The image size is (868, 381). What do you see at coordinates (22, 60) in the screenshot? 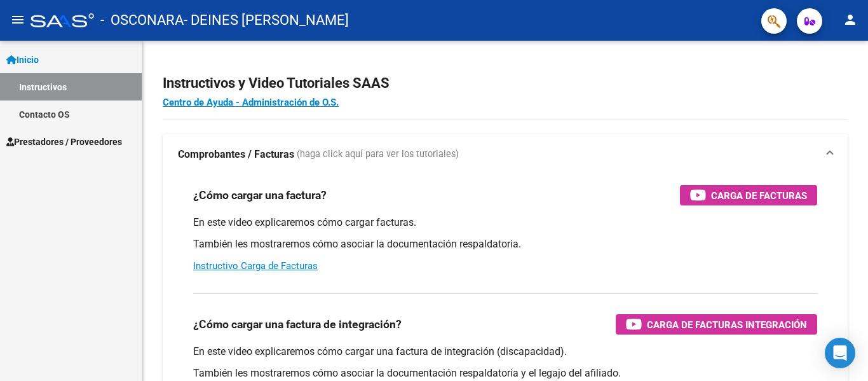
I see `span: Inicio` at bounding box center [22, 60].